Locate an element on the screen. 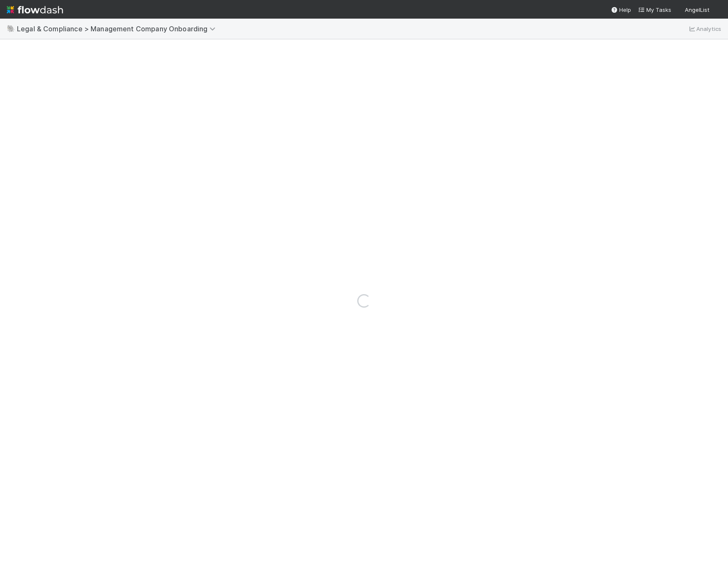 This screenshot has height=562, width=728. span: My Tasks is located at coordinates (654, 9).